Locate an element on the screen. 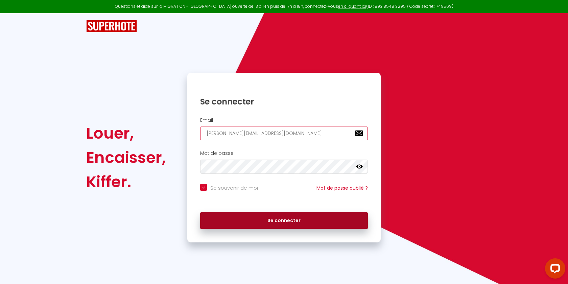  h1: Se connecter is located at coordinates (284, 101).